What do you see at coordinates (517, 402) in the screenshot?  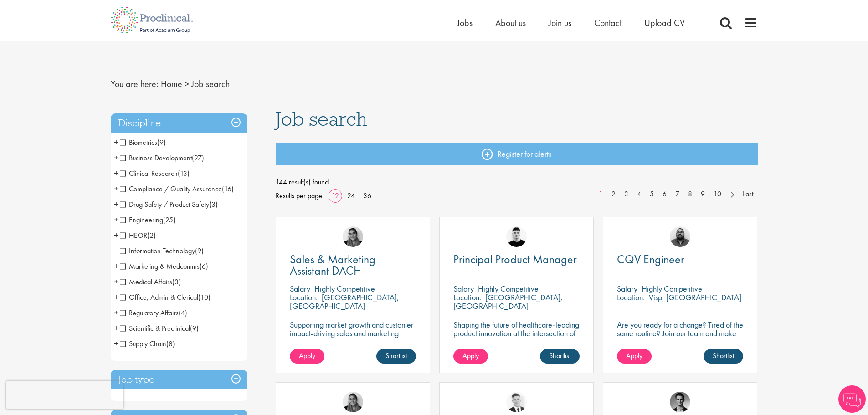 I see `img: Nicolas Daniel` at bounding box center [517, 402].